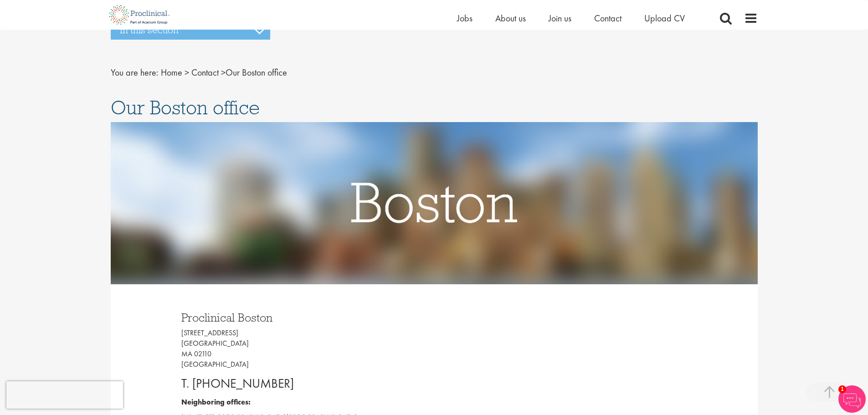  What do you see at coordinates (608, 18) in the screenshot?
I see `a: Contact` at bounding box center [608, 18].